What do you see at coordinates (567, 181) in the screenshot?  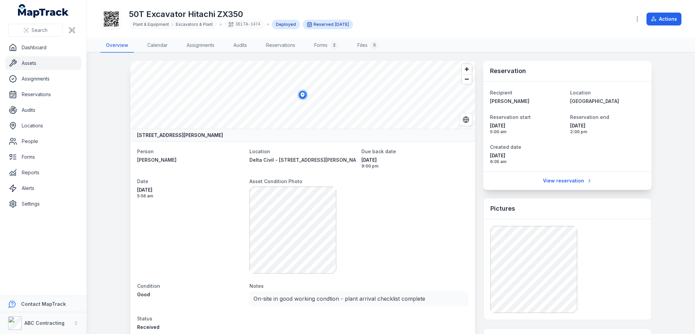 I see `a: View reservation` at bounding box center [567, 181].